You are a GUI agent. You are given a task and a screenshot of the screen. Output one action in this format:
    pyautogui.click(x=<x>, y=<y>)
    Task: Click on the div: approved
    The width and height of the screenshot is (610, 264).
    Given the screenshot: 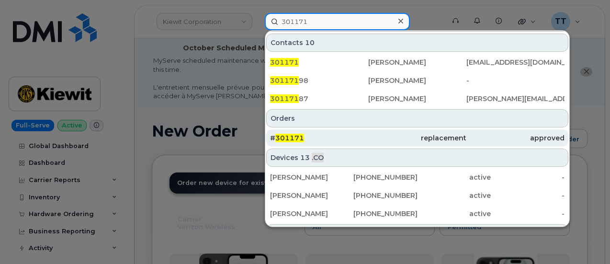 What is the action you would take?
    pyautogui.click(x=515, y=138)
    